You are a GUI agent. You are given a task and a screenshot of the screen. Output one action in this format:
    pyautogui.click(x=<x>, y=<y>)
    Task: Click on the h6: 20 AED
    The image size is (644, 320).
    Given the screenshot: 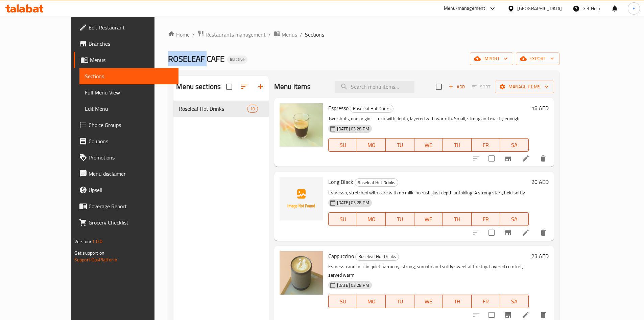 What is the action you would take?
    pyautogui.click(x=540, y=182)
    